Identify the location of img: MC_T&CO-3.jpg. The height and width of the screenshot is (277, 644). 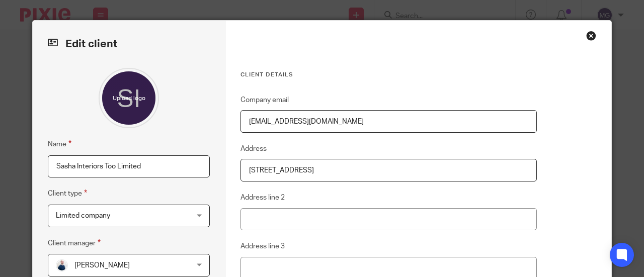
(62, 265).